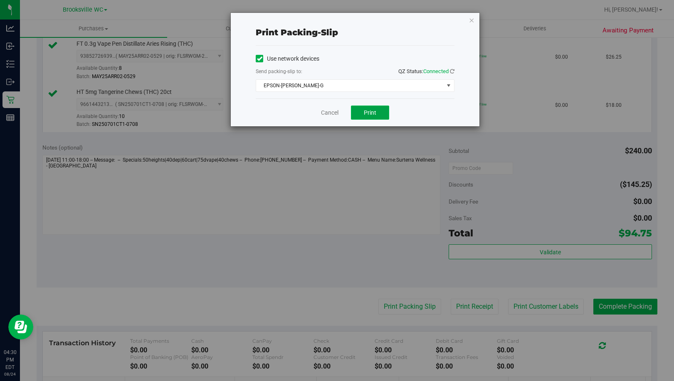 This screenshot has height=381, width=674. What do you see at coordinates (287, 59) in the screenshot?
I see `label: Use network devices` at bounding box center [287, 59].